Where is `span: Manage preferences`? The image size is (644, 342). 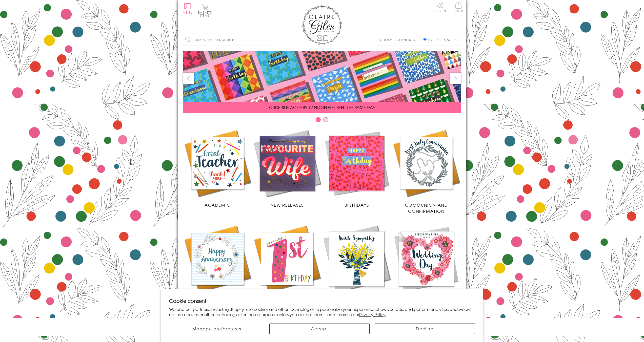 span: Manage preferences is located at coordinates (217, 329).